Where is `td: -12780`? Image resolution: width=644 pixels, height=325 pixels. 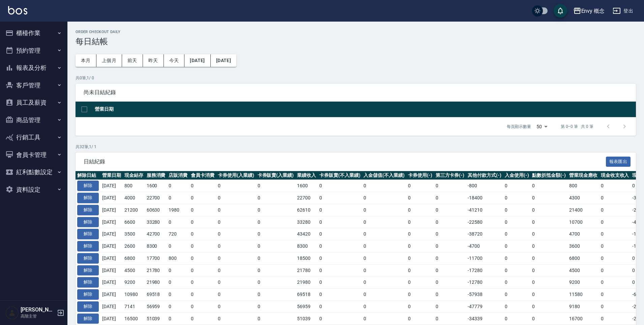 td: -12780 is located at coordinates (485, 283).